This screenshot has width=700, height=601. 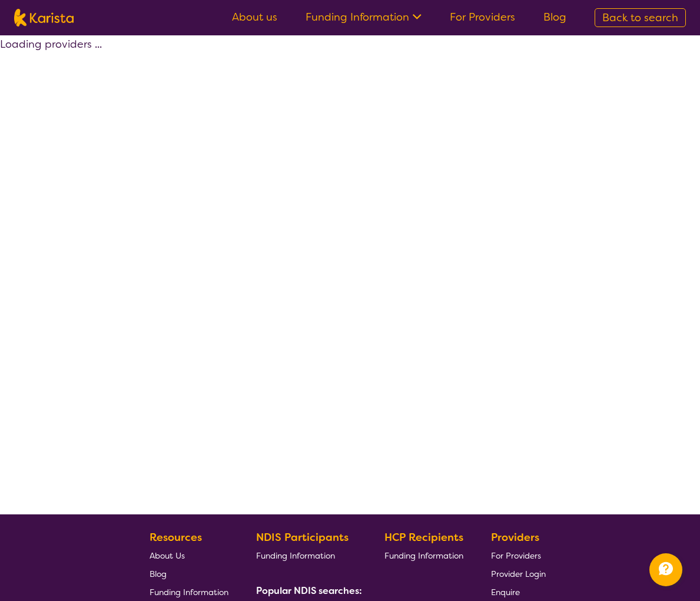 I want to click on button: Channel Menu, so click(x=666, y=570).